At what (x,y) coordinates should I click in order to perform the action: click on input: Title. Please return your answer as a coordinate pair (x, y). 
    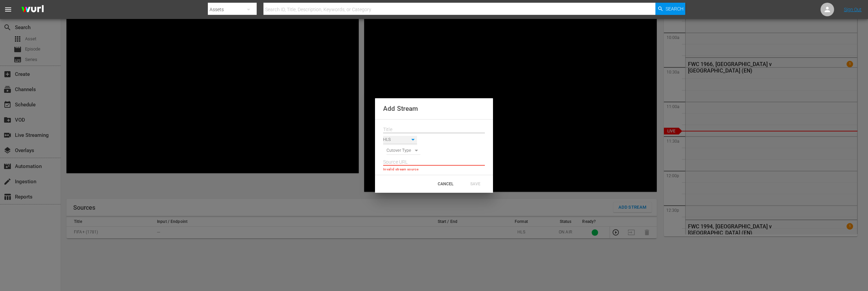
    Looking at the image, I should click on (434, 130).